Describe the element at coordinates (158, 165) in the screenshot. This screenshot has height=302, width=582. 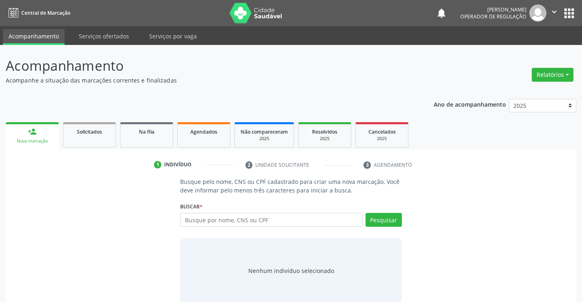
I see `div: 1` at that location.